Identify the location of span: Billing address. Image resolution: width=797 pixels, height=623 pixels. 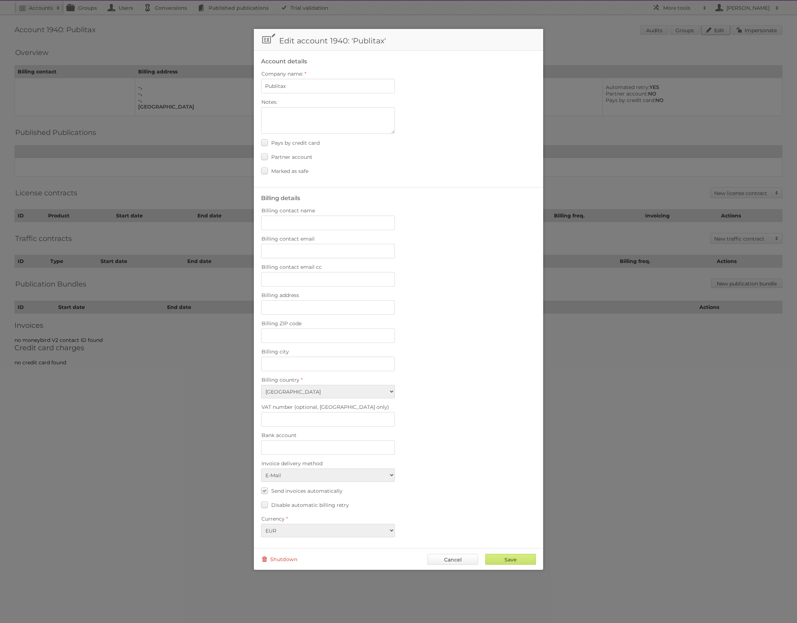
(280, 295).